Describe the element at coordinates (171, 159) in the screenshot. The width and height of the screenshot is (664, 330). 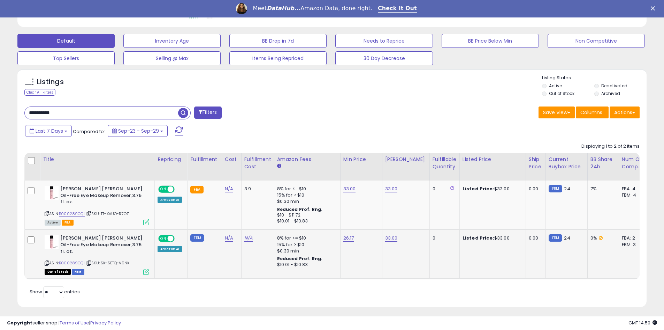
I see `div: Repricing` at that location.